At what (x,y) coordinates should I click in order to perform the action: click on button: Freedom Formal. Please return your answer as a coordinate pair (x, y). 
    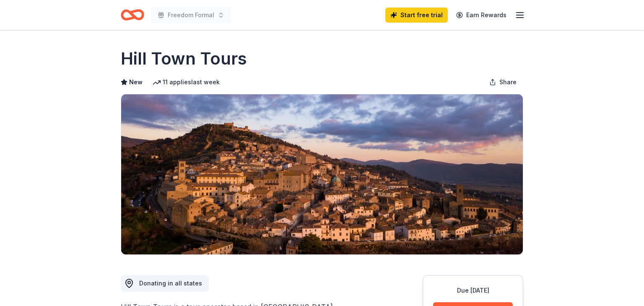
    Looking at the image, I should click on (191, 15).